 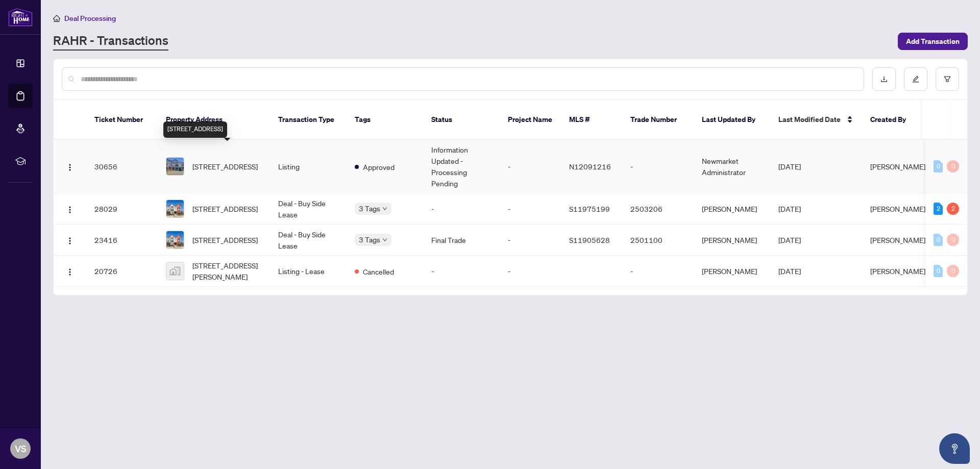 I want to click on span: edit, so click(x=915, y=79).